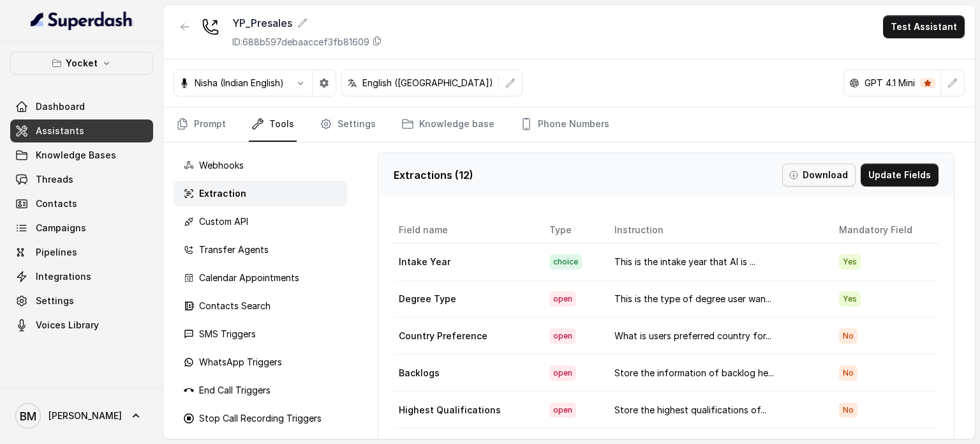 Image resolution: width=980 pixels, height=444 pixels. What do you see at coordinates (716, 336) in the screenshot?
I see `td: What is users preferred country for...` at bounding box center [716, 336].